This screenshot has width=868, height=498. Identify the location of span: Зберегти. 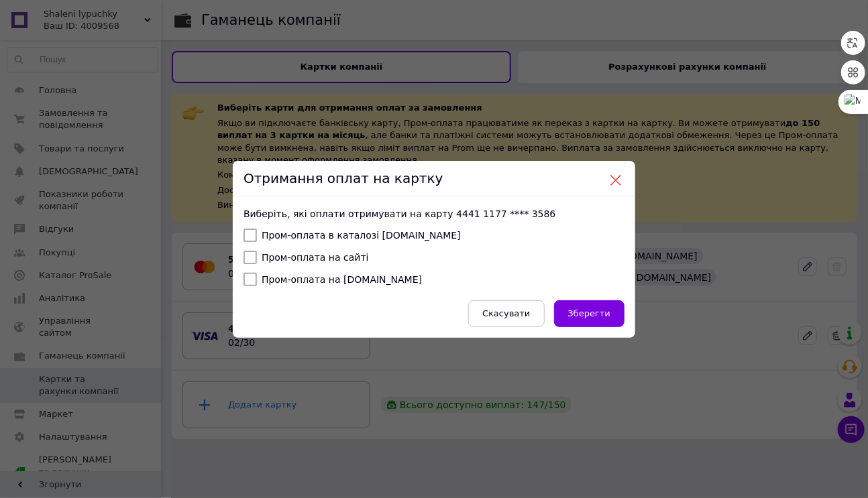
(589, 313).